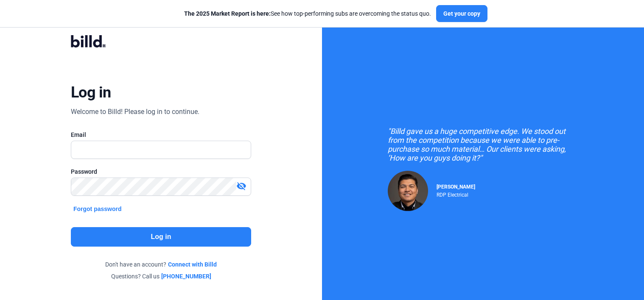 This screenshot has height=300, width=644. What do you see at coordinates (192, 264) in the screenshot?
I see `a: Connect with Billd` at bounding box center [192, 264].